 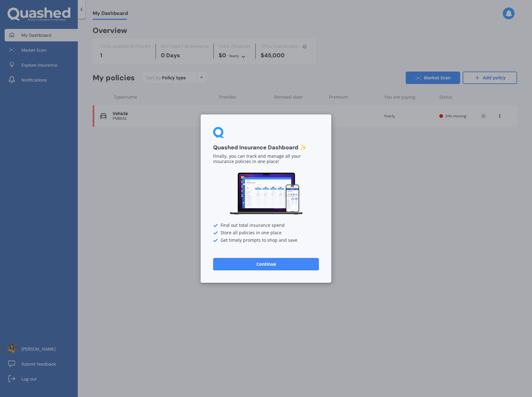 What do you see at coordinates (266, 159) in the screenshot?
I see `p: Finally, you can track and manage all your insurance policies in one place!` at bounding box center [266, 159].